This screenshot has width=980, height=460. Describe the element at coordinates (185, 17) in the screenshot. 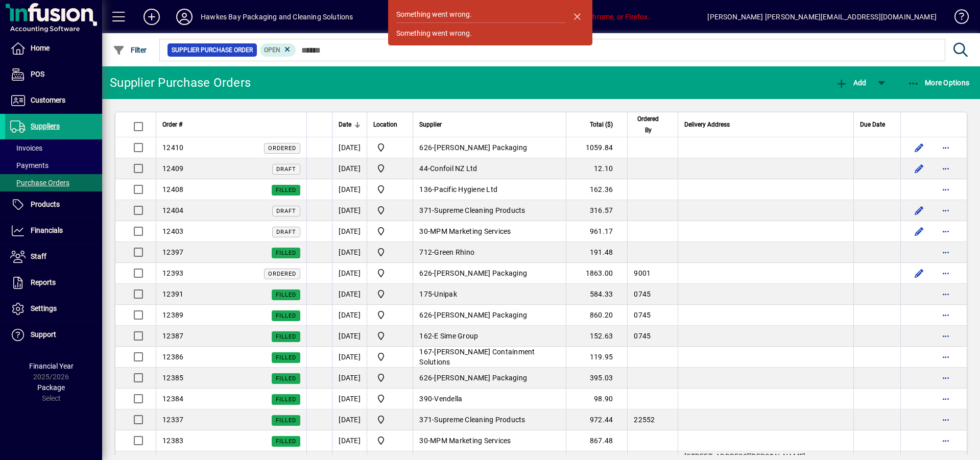

I see `button: Profile` at that location.